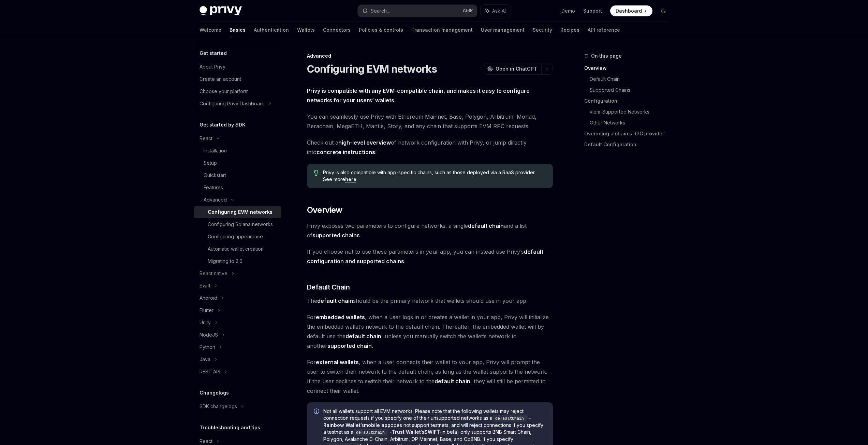 Image resolution: width=868 pixels, height=445 pixels. I want to click on div: Configuring EVM networks, so click(240, 212).